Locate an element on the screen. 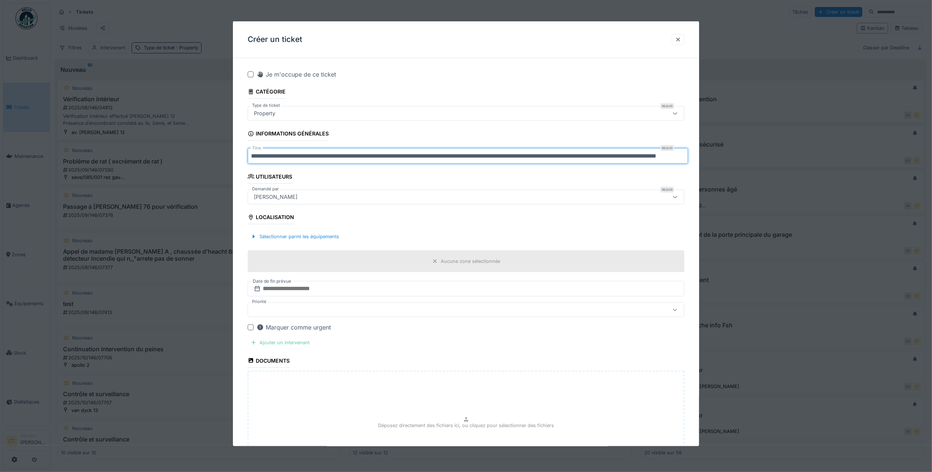  label: Priorité is located at coordinates (259, 302).